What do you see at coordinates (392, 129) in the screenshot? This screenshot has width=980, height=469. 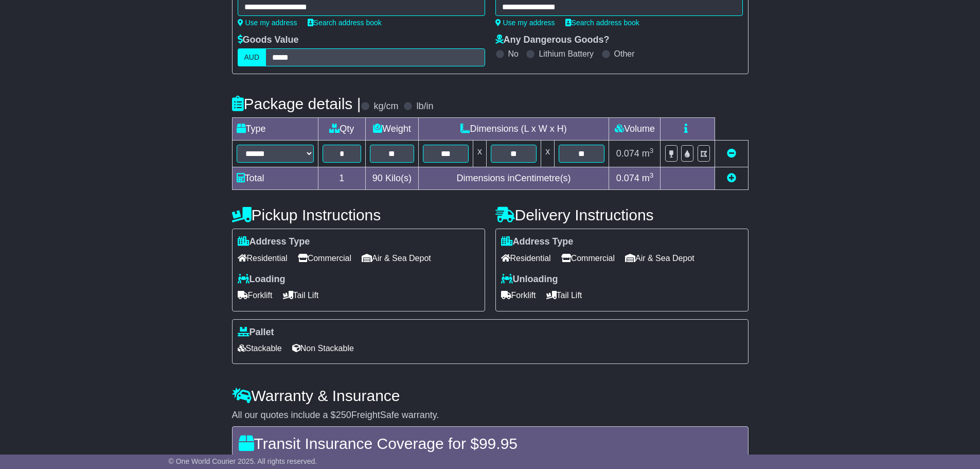 I see `td: Weight` at bounding box center [392, 129].